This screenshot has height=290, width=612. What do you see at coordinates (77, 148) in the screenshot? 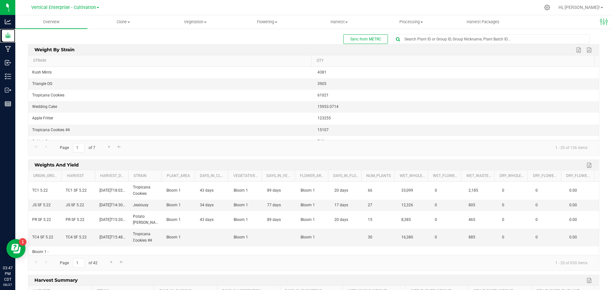
I see `span: Page of 7` at bounding box center [77, 148].